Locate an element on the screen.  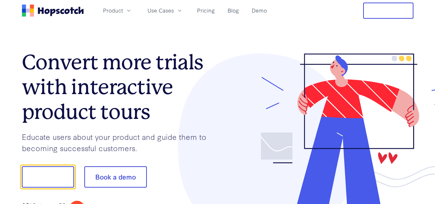
span: Use Cases is located at coordinates (161, 10).